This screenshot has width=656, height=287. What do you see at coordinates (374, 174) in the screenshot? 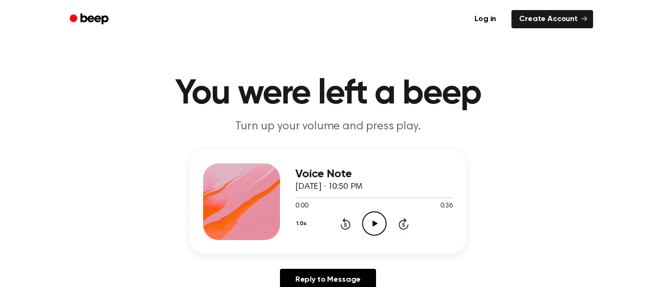
I see `h3: Voice Note` at bounding box center [374, 174].